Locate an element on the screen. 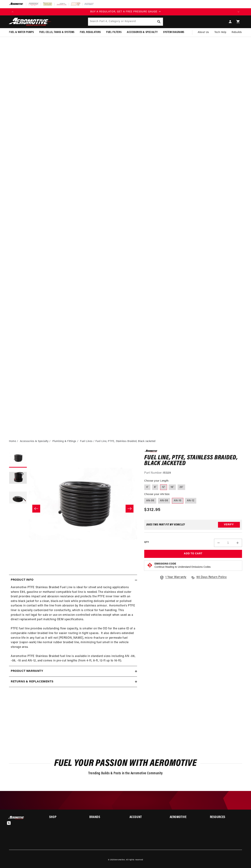  button: Emissions CodeContinue Reading to Understand Emissions Codes is located at coordinates (182, 566).